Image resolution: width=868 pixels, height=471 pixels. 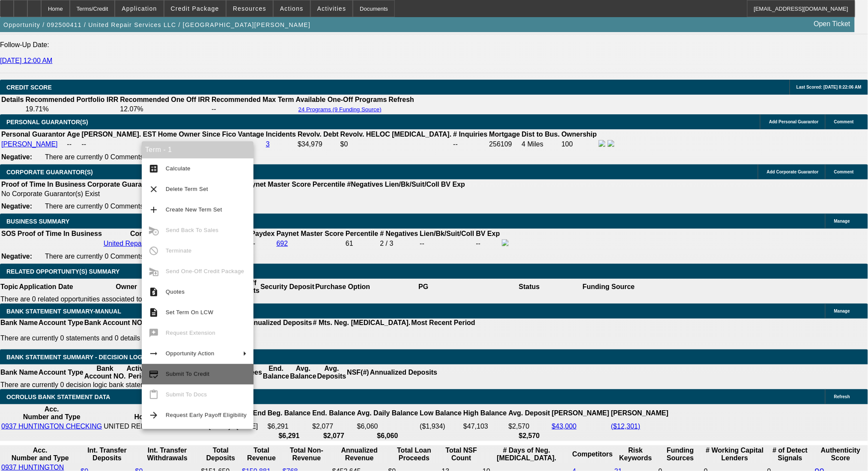 What do you see at coordinates (461, 454) in the screenshot?
I see `th: Sum of the Total NSF Count and Total Overdraft Fee Count from Ocrolus` at bounding box center [461, 454].